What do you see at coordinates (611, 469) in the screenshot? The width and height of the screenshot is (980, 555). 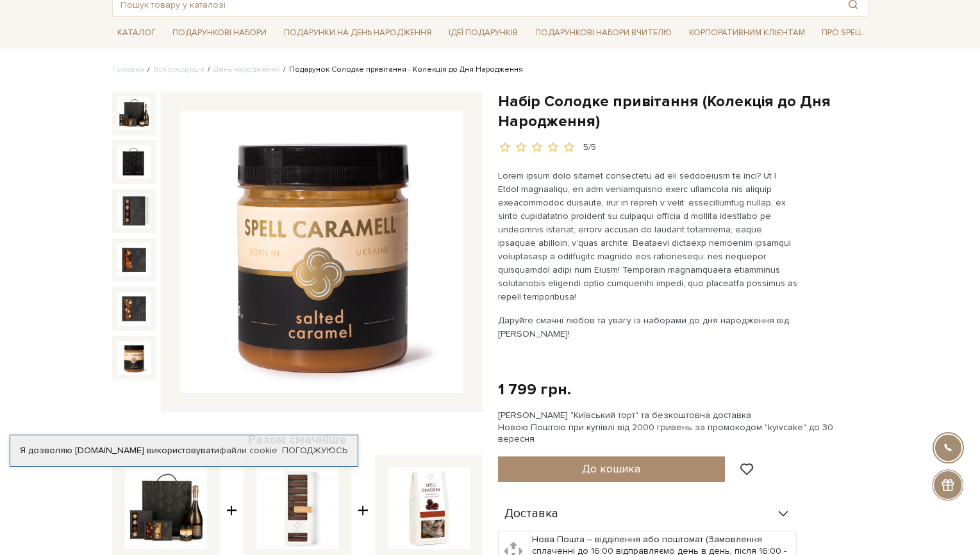 I see `span: До кошика` at bounding box center [611, 469].